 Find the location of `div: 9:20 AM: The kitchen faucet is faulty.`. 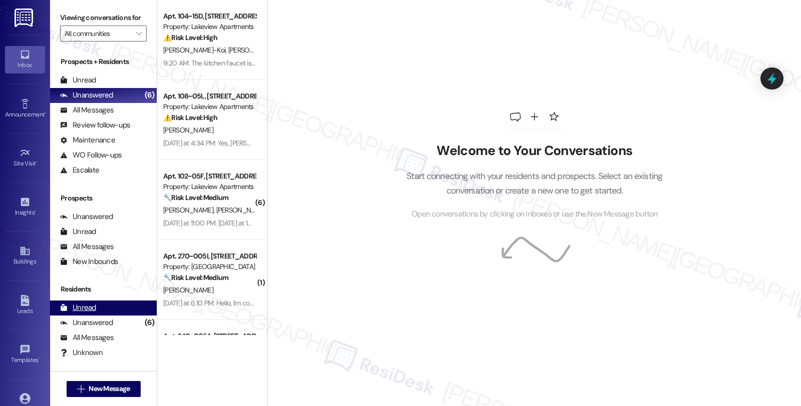

div: 9:20 AM: The kitchen faucet is faulty. is located at coordinates (216, 63).